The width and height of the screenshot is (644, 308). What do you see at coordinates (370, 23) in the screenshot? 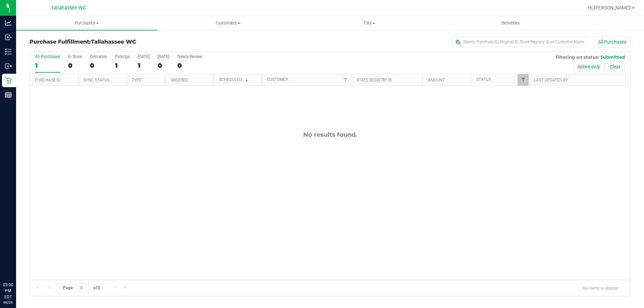
I see `span: Tills` at bounding box center [370, 23].